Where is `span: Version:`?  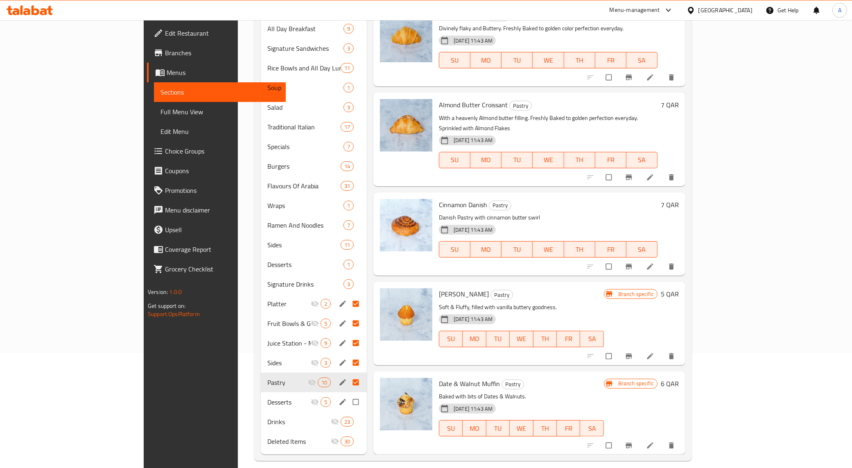
span: Version: is located at coordinates (158, 292).